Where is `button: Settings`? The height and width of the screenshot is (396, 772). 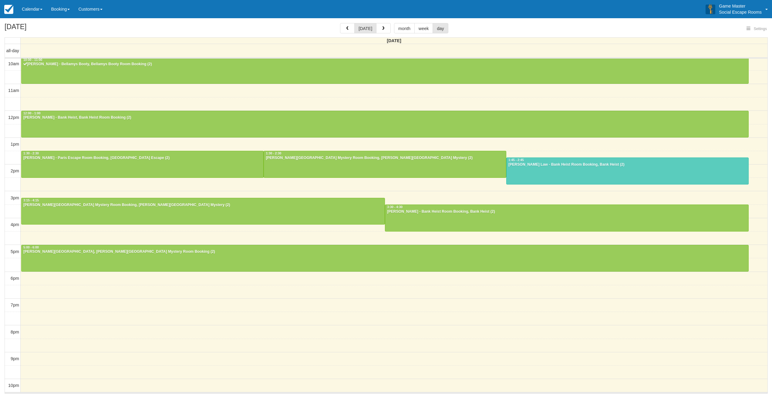 button: Settings is located at coordinates (756, 29).